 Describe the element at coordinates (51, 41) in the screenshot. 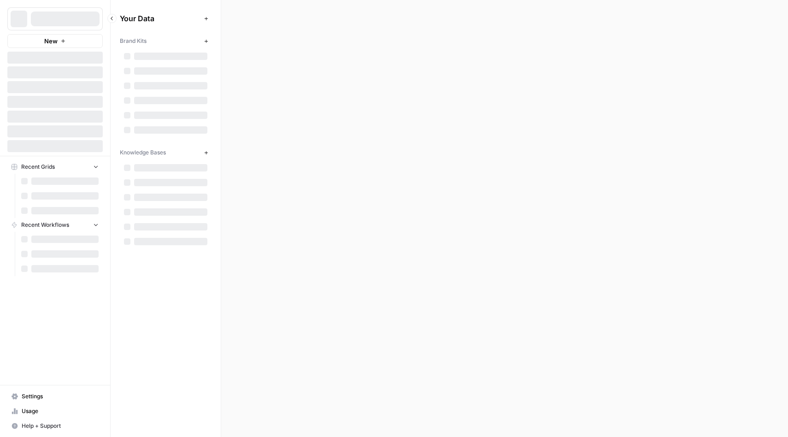

I see `span: New` at that location.